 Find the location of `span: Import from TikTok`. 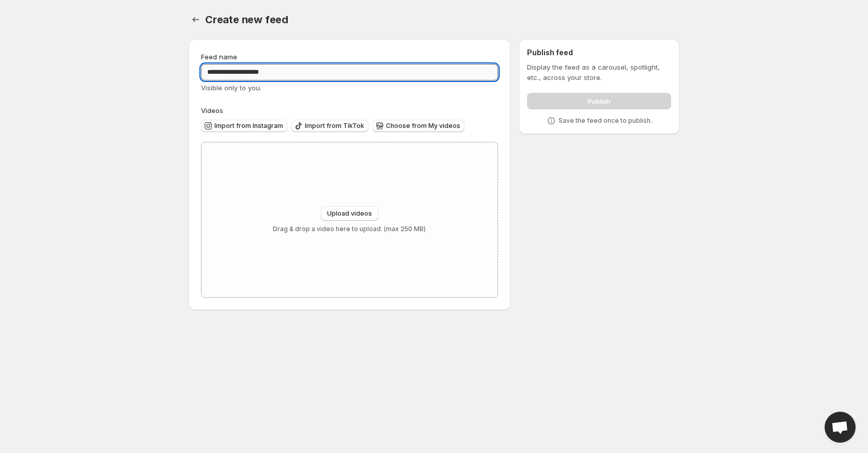

span: Import from TikTok is located at coordinates (334, 126).